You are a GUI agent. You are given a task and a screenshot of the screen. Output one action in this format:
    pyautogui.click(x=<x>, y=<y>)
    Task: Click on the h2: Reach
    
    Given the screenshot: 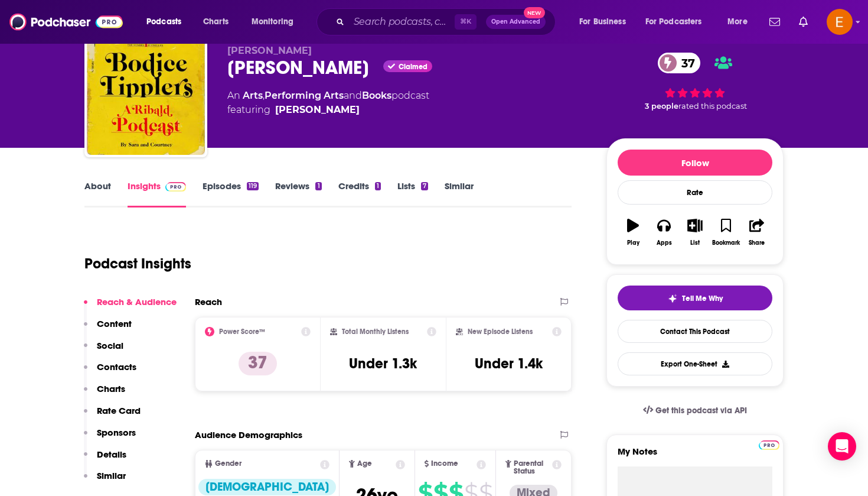 What is the action you would take?
    pyautogui.click(x=209, y=301)
    